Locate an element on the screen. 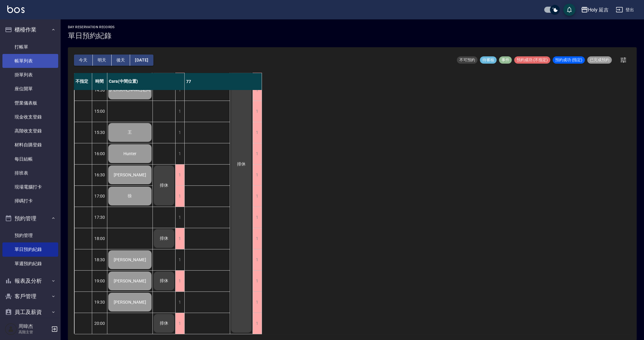 The height and width of the screenshot is (340, 644). div: 17:30 is located at coordinates (100, 217).